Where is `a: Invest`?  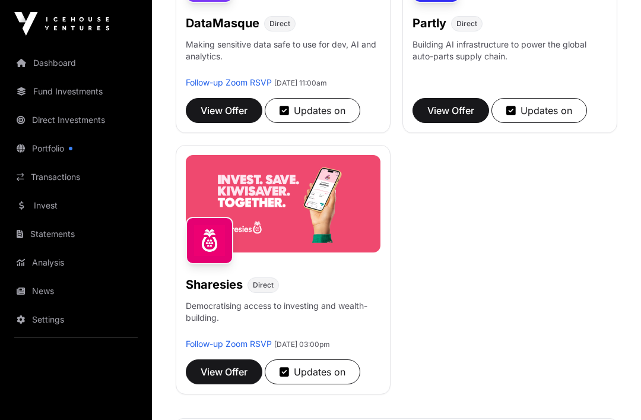 a: Invest is located at coordinates (76, 205).